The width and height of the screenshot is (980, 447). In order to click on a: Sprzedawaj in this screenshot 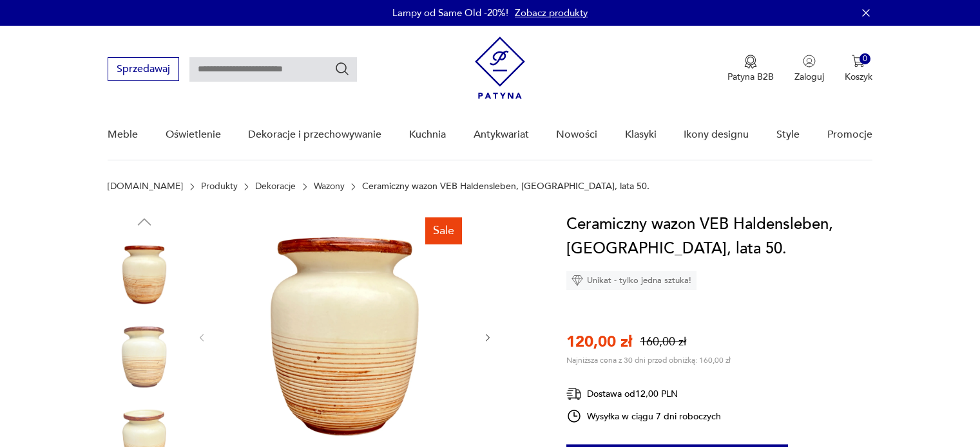, I will do `click(143, 70)`.